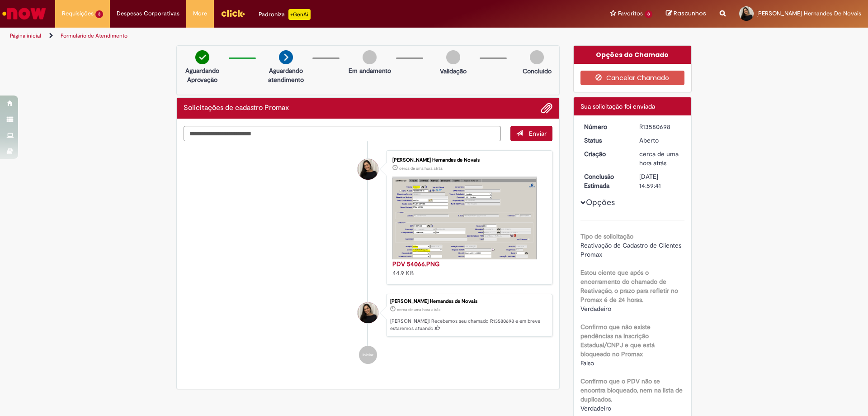 This screenshot has width=868, height=416. What do you see at coordinates (547, 108) in the screenshot?
I see `button: Adicionar anexos` at bounding box center [547, 108].